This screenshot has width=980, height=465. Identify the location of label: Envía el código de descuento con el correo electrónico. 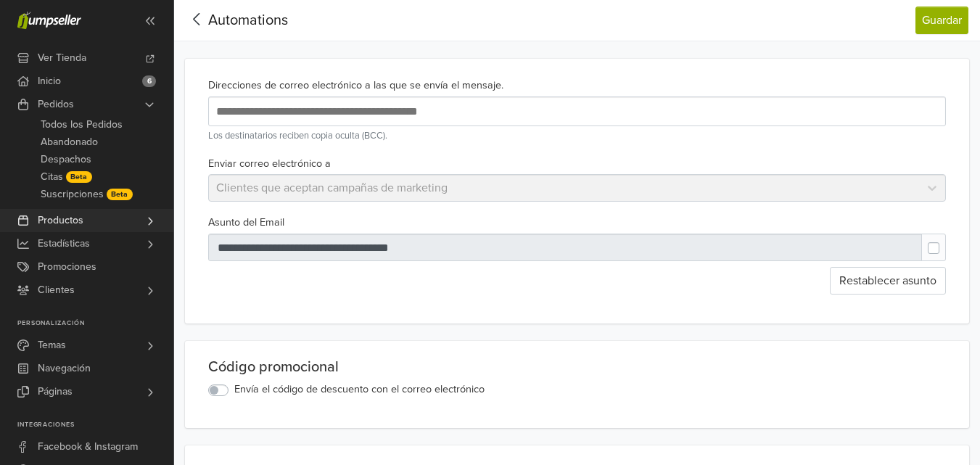
(359, 390).